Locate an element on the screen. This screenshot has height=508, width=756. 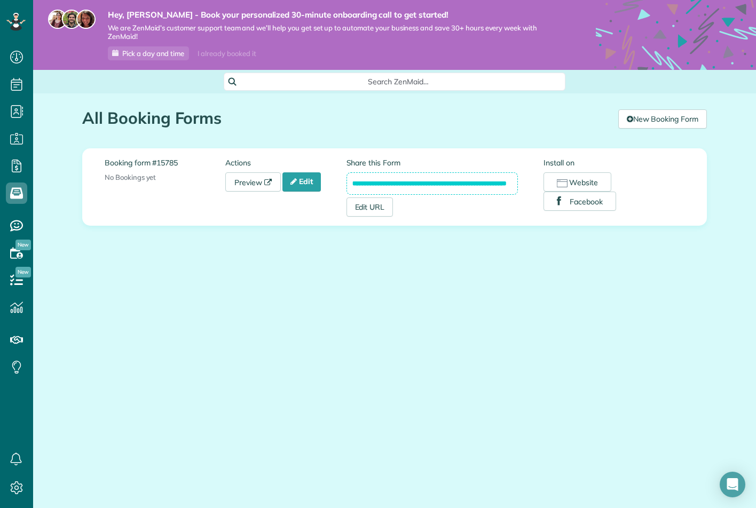
a: New Booking Form is located at coordinates (663, 119).